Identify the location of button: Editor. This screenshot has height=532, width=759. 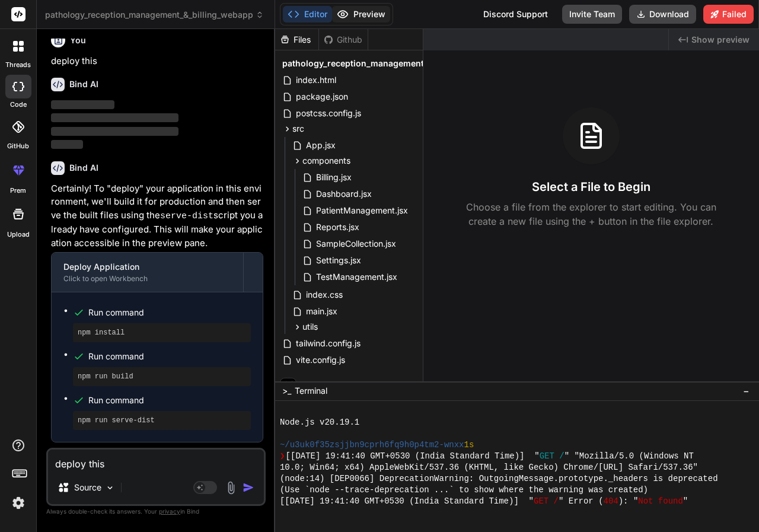
(307, 14).